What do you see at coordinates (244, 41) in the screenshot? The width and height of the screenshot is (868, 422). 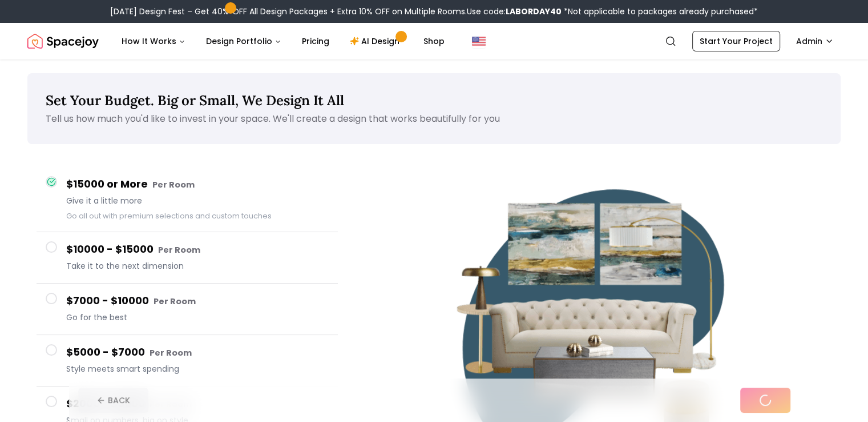 I see `button: Design Portfolio` at bounding box center [244, 41].